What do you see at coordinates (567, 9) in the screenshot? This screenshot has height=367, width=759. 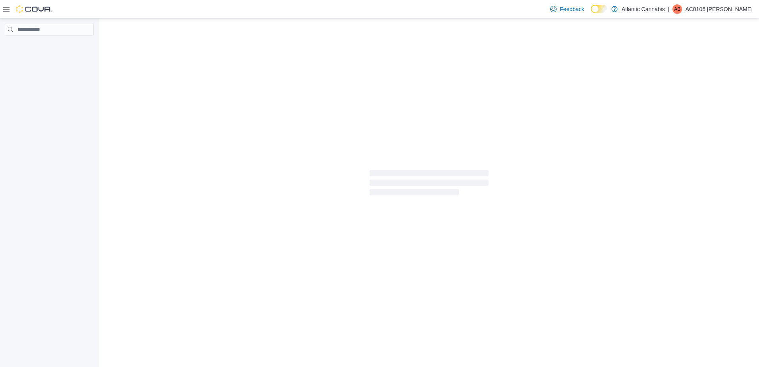 I see `a: Feedback` at bounding box center [567, 9].